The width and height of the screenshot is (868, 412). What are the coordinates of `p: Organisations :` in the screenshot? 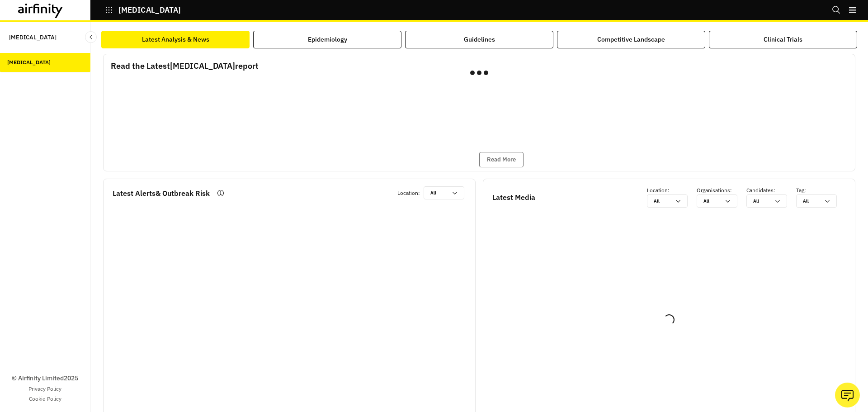 It's located at (722, 190).